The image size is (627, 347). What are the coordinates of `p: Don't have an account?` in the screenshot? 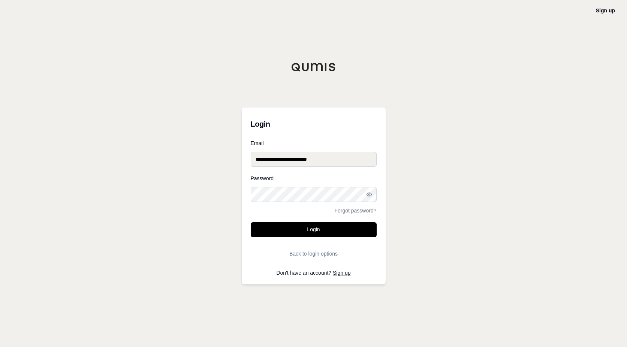 It's located at (314, 273).